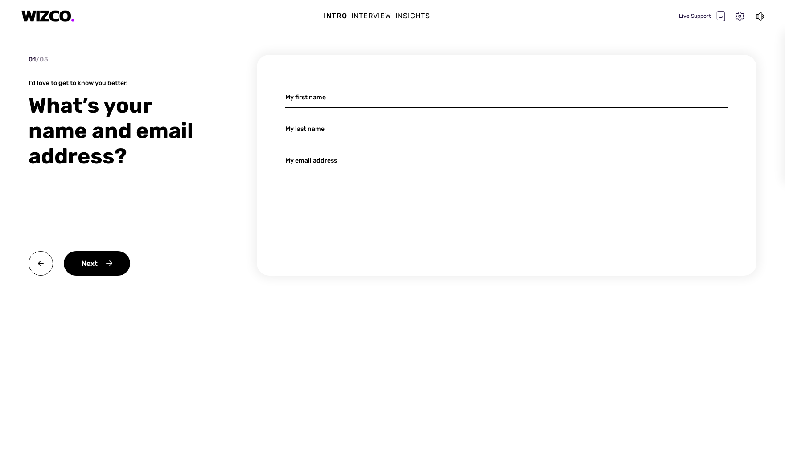  Describe the element at coordinates (42, 59) in the screenshot. I see `span: / 05` at that location.